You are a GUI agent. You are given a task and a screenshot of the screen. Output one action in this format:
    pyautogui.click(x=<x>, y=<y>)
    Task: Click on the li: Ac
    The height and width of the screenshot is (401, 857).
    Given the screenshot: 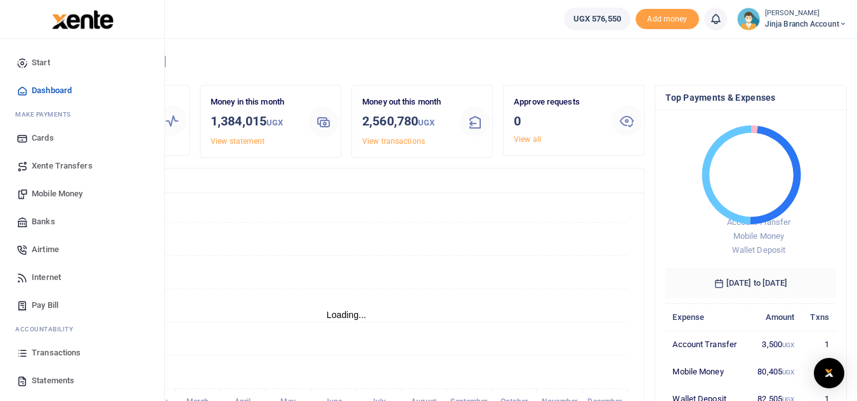 What is the action you would take?
    pyautogui.click(x=82, y=329)
    